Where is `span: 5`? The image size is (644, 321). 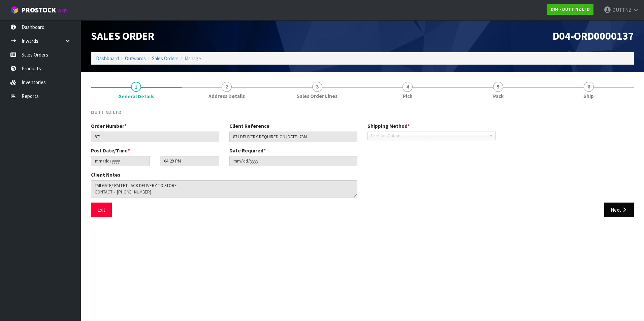
span: 5 is located at coordinates (498, 87).